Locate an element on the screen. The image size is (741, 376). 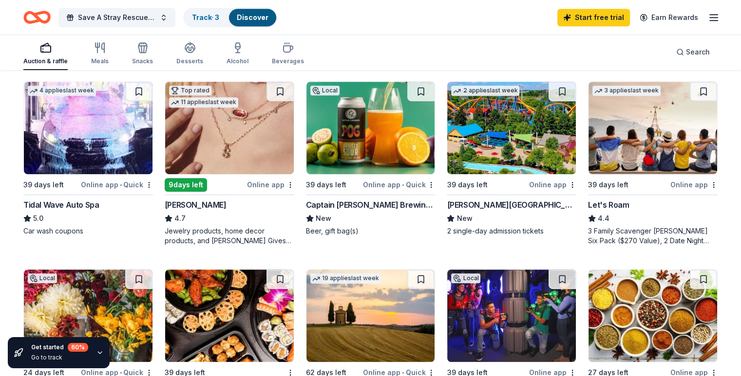
div: Car wash coupons is located at coordinates (88, 231).